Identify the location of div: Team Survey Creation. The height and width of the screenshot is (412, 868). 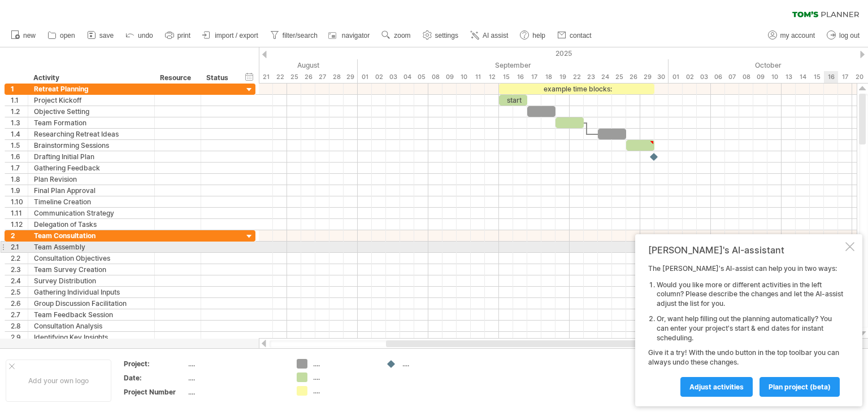
(91, 269).